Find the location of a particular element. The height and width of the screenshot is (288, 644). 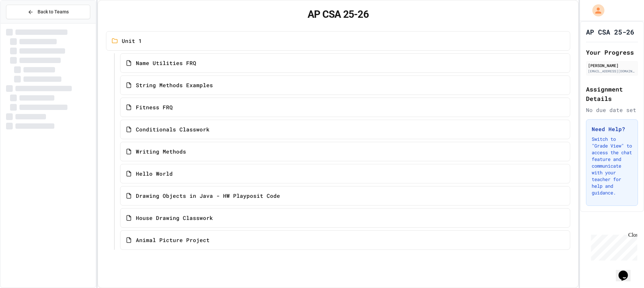

span: Animal Picture Project is located at coordinates (173, 240).